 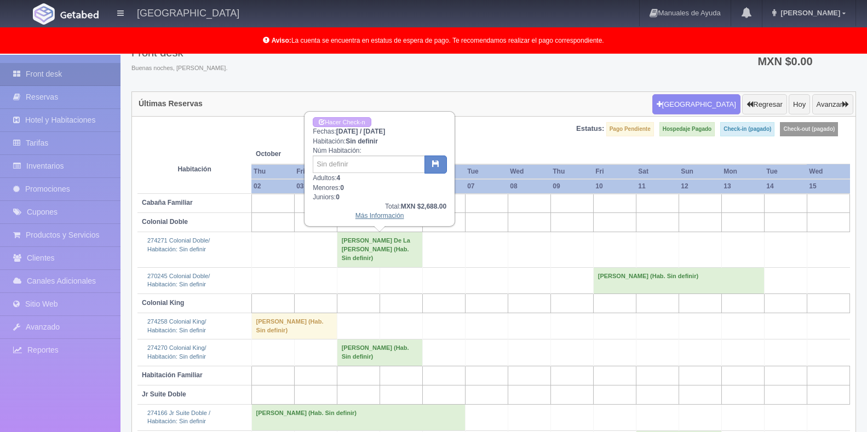 What do you see at coordinates (487, 186) in the screenshot?
I see `th: 07` at bounding box center [487, 186].